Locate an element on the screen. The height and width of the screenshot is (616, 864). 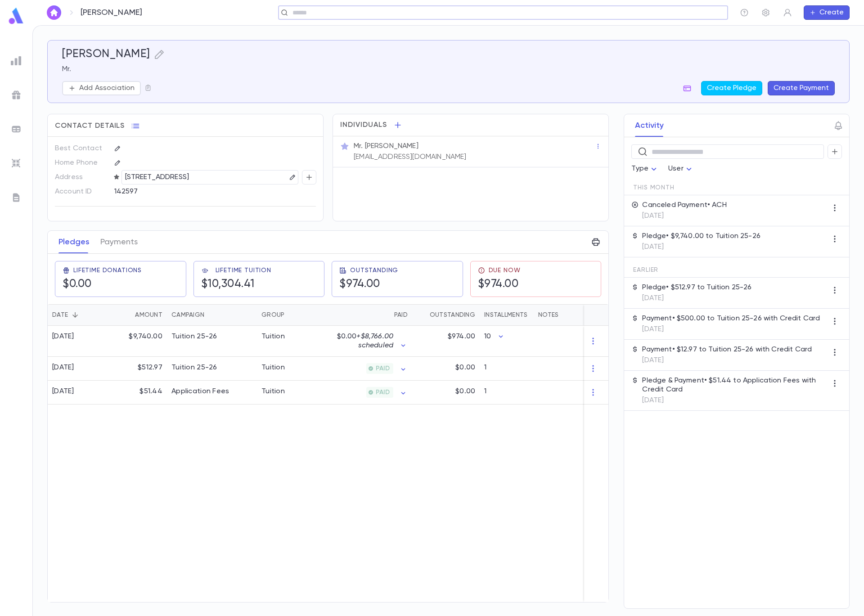
img: letters_grey.7941b92b52307dd3b8a917253454ce1c.svg is located at coordinates (16, 198).